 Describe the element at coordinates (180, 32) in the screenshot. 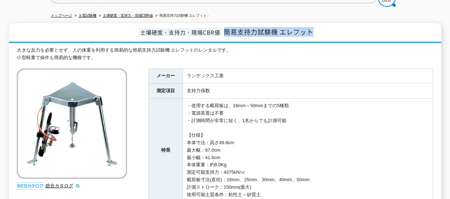

I see `span: 土壌硬度・支持力・現場CBR値` at that location.